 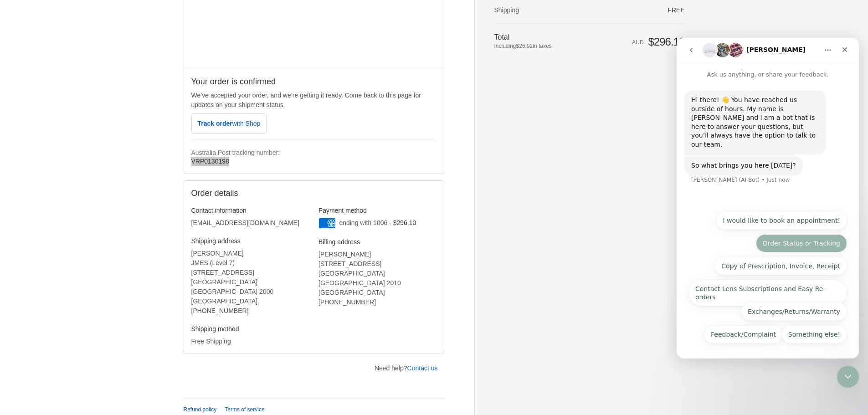 I want to click on span: - $296.10, so click(x=402, y=223).